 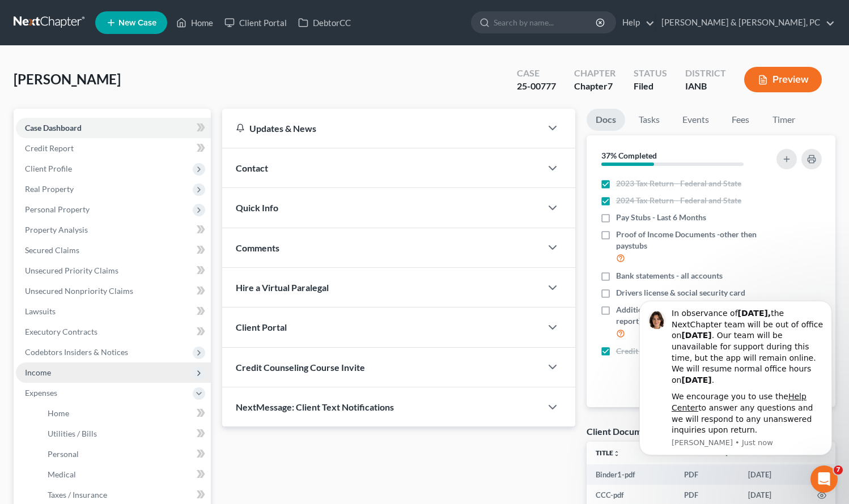 What do you see at coordinates (114, 271) in the screenshot?
I see `a: Unsecured Priority Claims` at bounding box center [114, 271].